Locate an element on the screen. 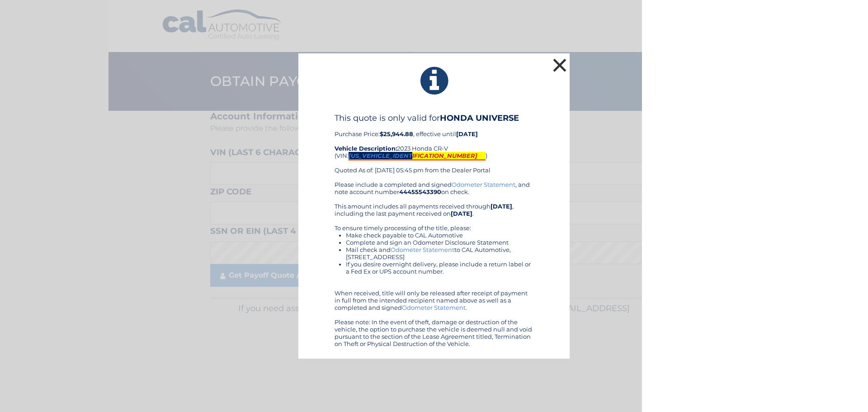 The height and width of the screenshot is (412, 868). b: 44455543390 is located at coordinates (420, 192).